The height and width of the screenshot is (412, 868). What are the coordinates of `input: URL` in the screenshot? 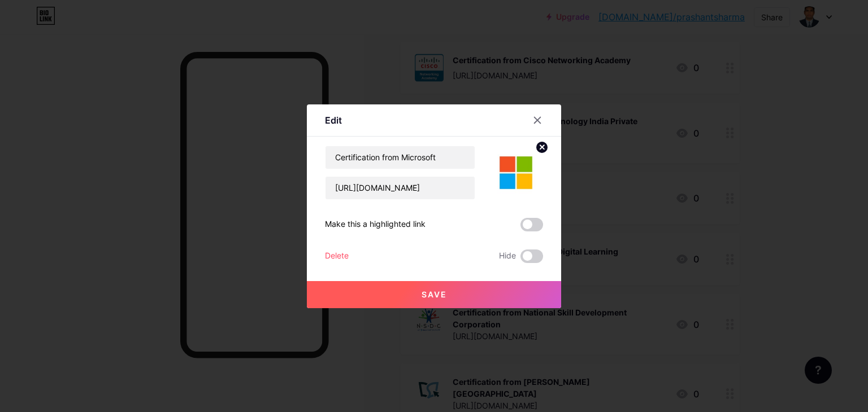 It's located at (400, 188).